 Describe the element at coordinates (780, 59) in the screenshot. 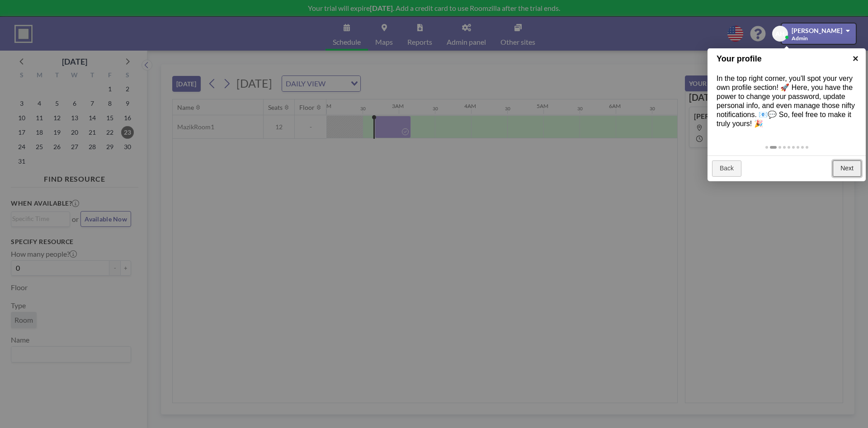

I see `h1: Your profile` at that location.